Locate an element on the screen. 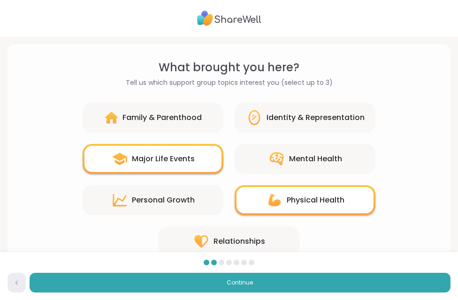 The height and width of the screenshot is (300, 458). button: Continue is located at coordinates (240, 283).